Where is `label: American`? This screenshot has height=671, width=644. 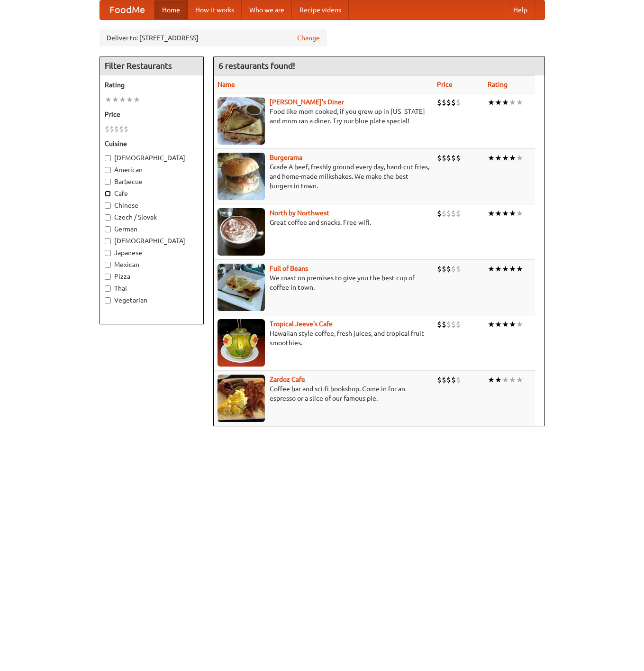 label: American is located at coordinates (152, 170).